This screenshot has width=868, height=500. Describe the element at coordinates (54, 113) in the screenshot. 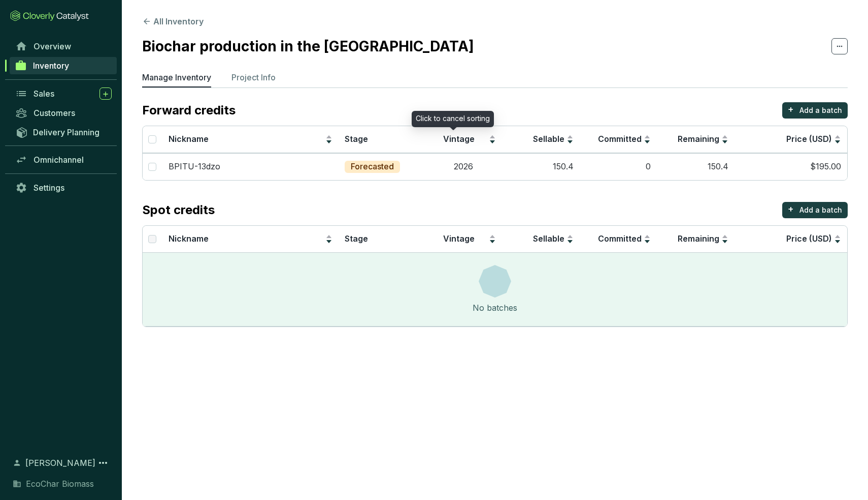

I see `span: Customers` at that location.